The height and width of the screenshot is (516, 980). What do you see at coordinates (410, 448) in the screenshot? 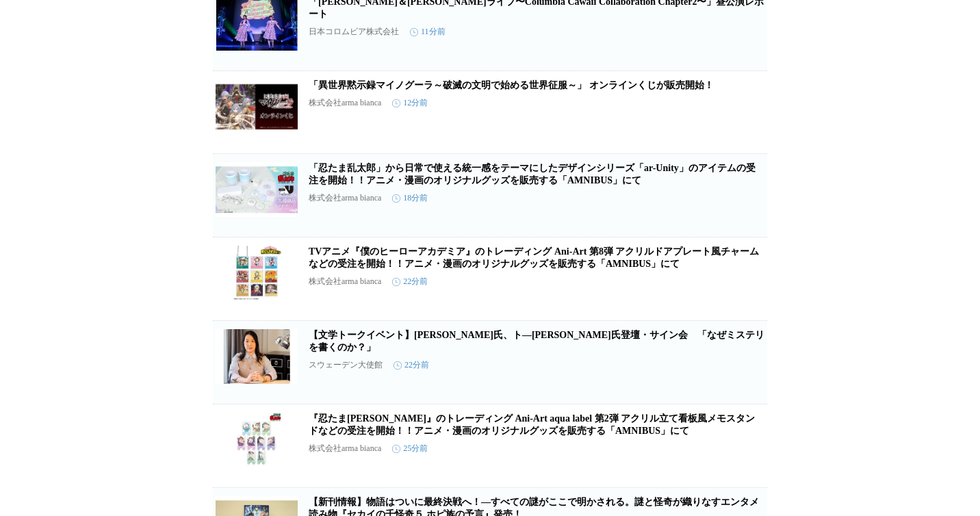
I see `time: 25分前` at bounding box center [410, 448].